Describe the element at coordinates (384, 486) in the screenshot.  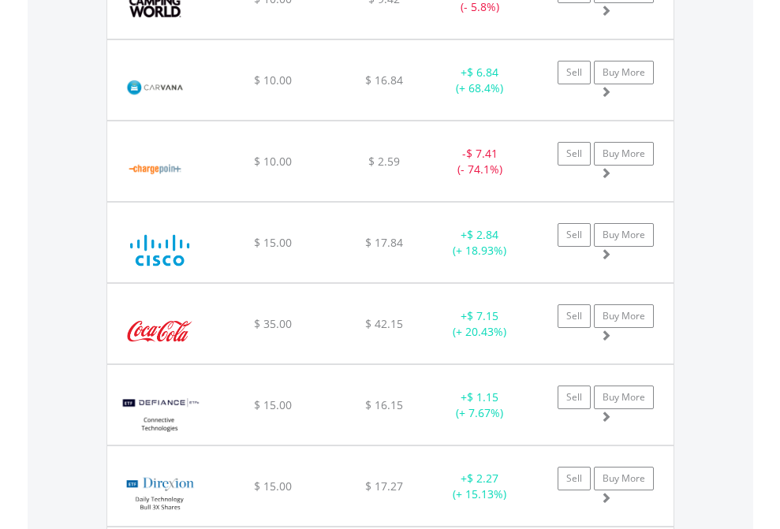
I see `span: $ 17.27` at that location.